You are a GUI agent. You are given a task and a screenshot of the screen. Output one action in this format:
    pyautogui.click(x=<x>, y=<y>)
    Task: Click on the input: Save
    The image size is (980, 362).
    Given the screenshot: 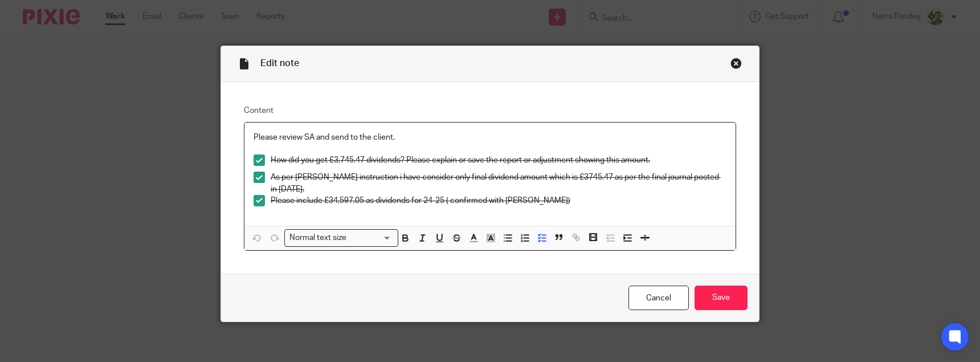 What is the action you would take?
    pyautogui.click(x=720, y=298)
    